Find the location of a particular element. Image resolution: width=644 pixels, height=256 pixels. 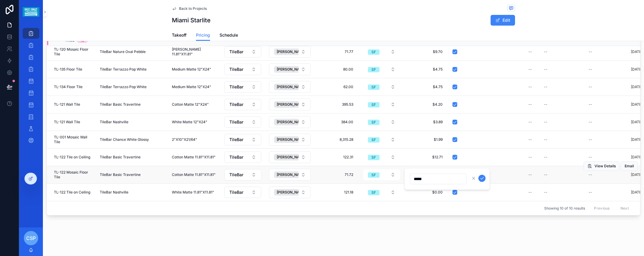

span: 2"X10"X21/64" is located at coordinates (184, 139).